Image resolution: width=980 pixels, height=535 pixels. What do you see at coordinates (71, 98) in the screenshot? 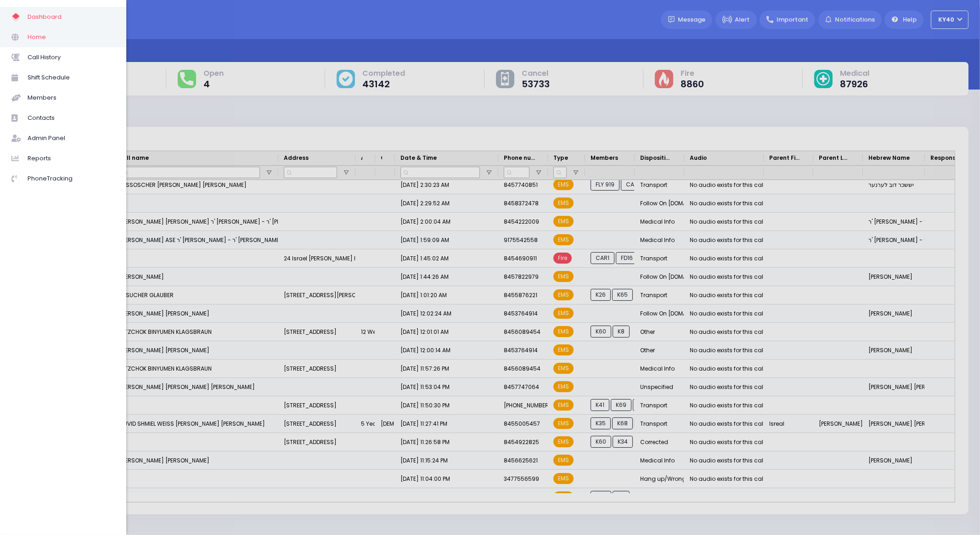
I see `span: Members` at bounding box center [71, 98].